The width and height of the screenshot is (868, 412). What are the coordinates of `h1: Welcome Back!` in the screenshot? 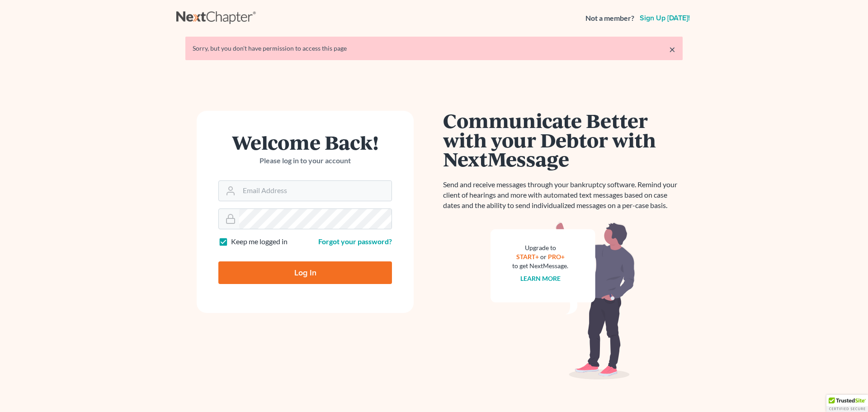 It's located at (305, 142).